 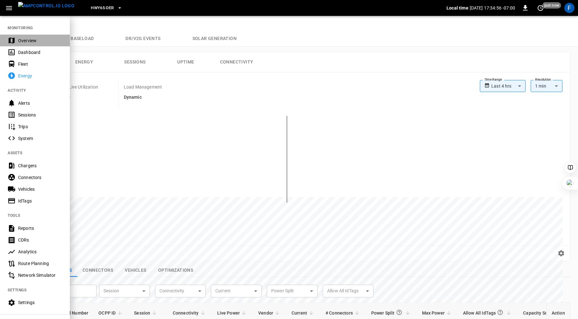 I want to click on div: Chargers, so click(x=40, y=166).